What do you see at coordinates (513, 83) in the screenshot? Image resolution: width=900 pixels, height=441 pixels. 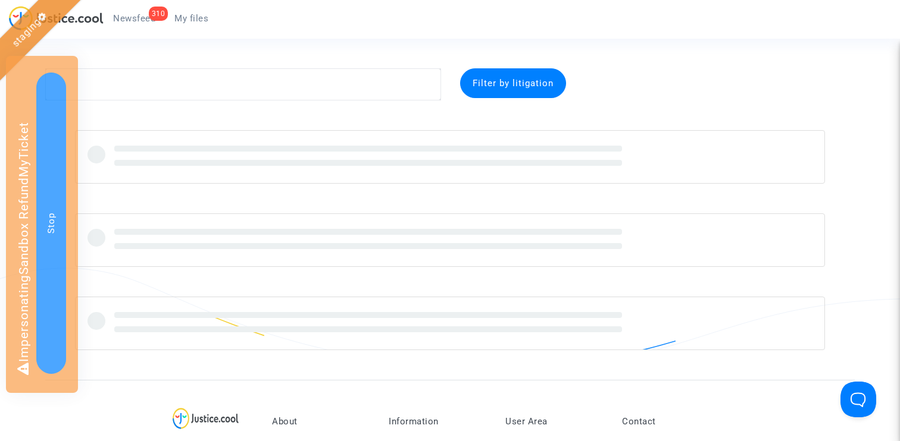 I see `span: Filter by litigation` at bounding box center [513, 83].